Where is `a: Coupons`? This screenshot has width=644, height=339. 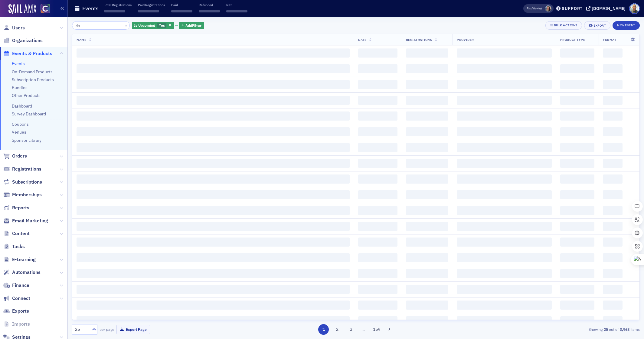
a: Coupons is located at coordinates (20, 124).